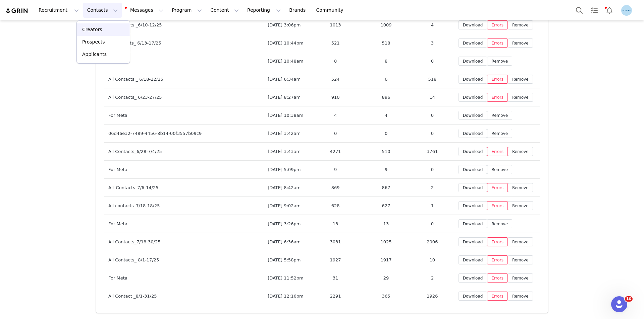 This screenshot has height=319, width=644. Describe the element at coordinates (432, 25) in the screenshot. I see `a: 4` at that location.